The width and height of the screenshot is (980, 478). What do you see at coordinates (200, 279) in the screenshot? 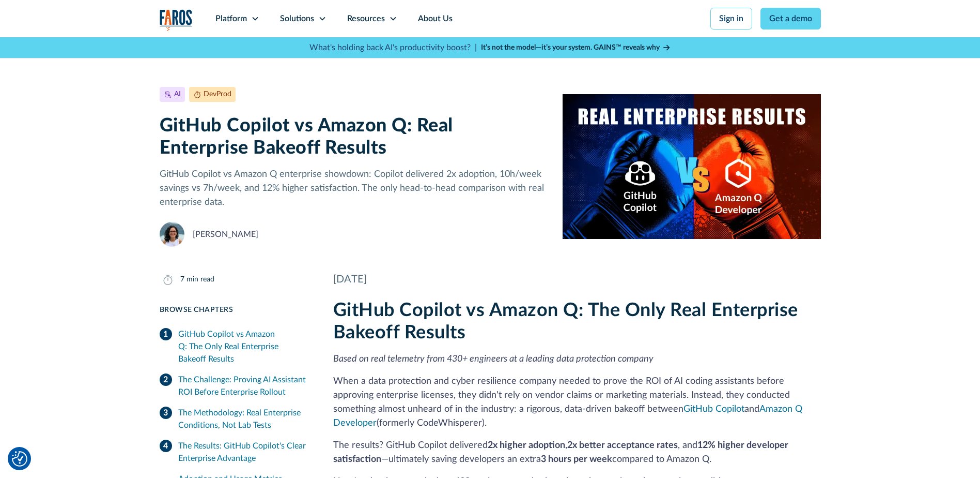
I see `div: min read` at bounding box center [200, 279].